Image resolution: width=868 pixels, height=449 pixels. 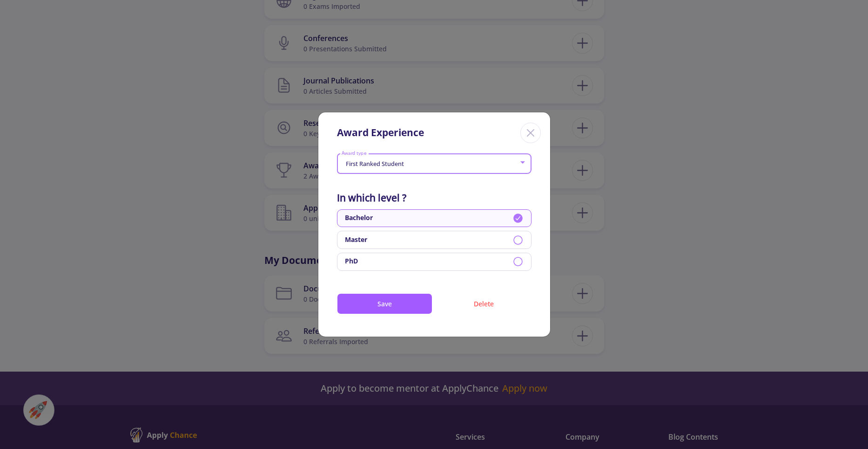 What do you see at coordinates (380, 133) in the screenshot?
I see `div: Award Experience` at bounding box center [380, 133].